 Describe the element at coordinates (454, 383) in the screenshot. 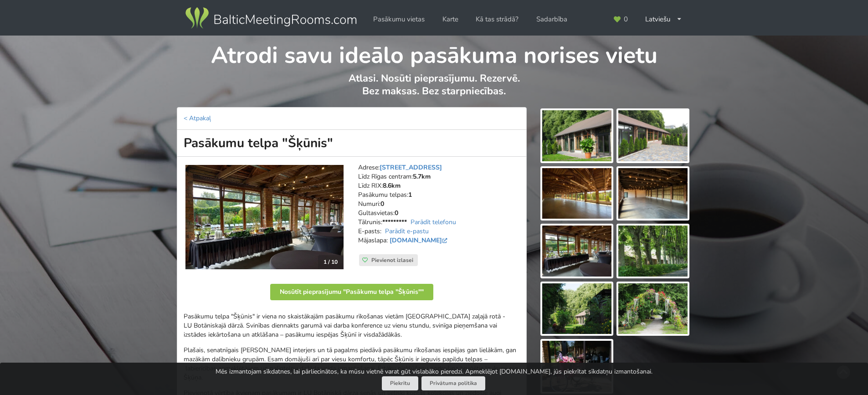

I see `a: Privātuma politika` at that location.